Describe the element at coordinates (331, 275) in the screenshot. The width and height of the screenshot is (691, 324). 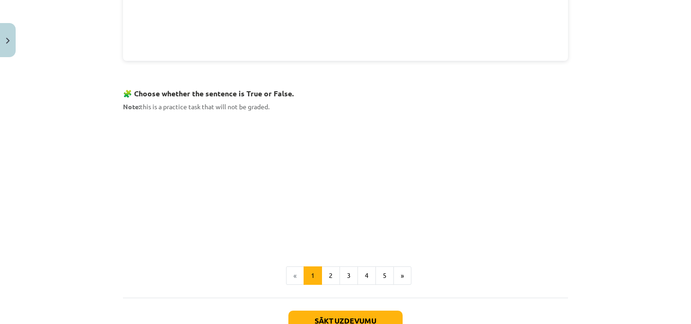
I see `button: 2` at that location.